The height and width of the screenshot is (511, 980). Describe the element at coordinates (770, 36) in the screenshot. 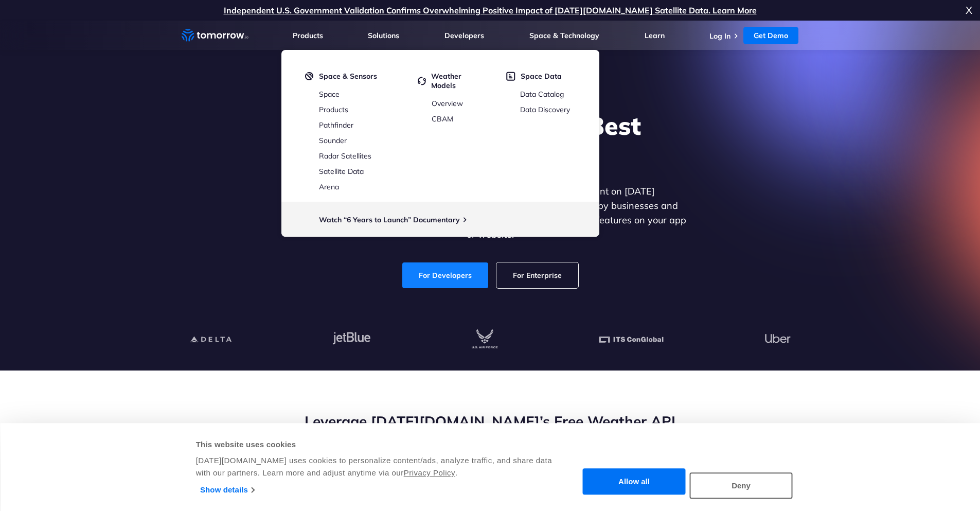

I see `a: Get Demo` at that location.